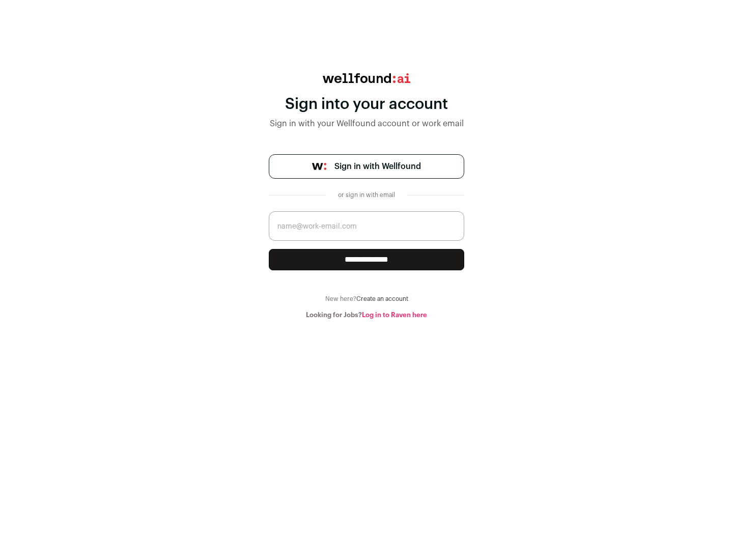  Describe the element at coordinates (367, 226) in the screenshot. I see `input: name@work-email.com` at that location.